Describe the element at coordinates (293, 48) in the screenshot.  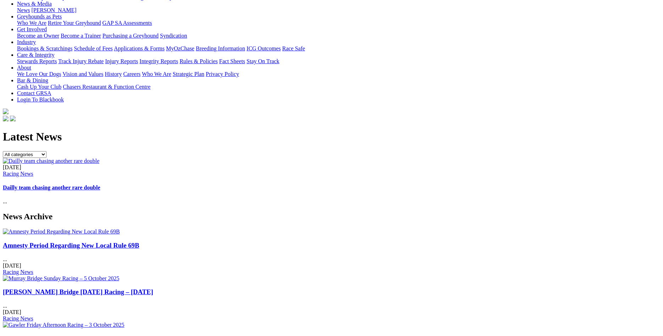
I see `a: Race Safe` at that location.